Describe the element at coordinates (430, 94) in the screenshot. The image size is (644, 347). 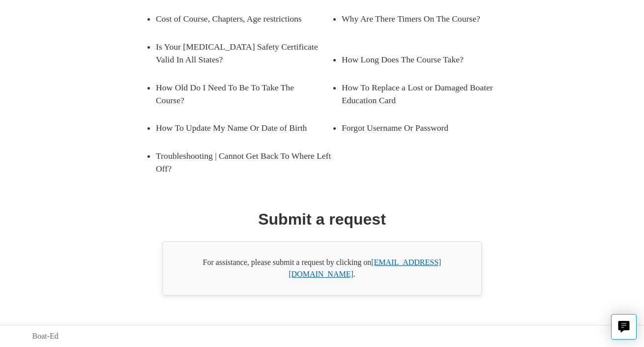
I see `a: How To Replace a Lost or Damaged Boater Education Card` at that location.